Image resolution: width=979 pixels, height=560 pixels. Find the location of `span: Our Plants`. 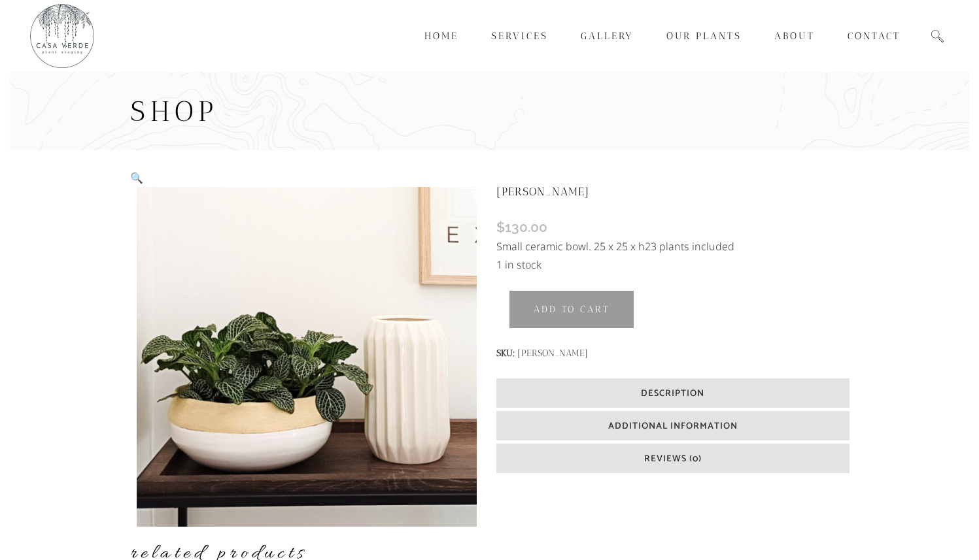

span: Our Plants is located at coordinates (704, 36).